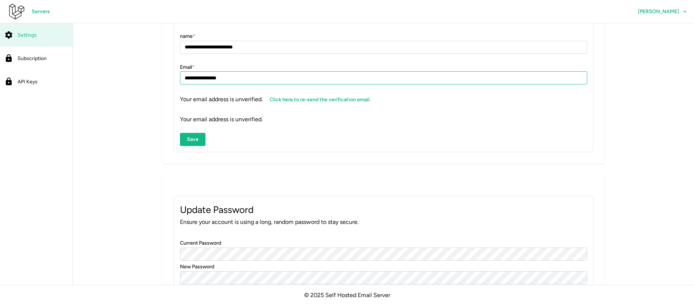  What do you see at coordinates (188, 36) in the screenshot?
I see `label: name` at bounding box center [188, 36].